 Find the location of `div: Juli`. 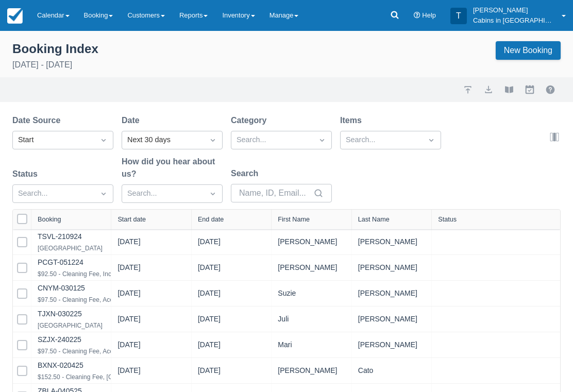

div: Juli is located at coordinates (311, 319).